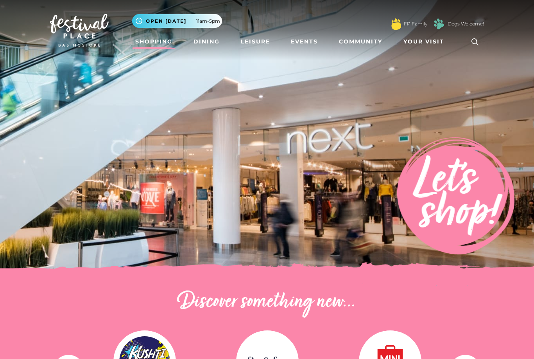 The height and width of the screenshot is (359, 534). Describe the element at coordinates (207, 41) in the screenshot. I see `a: Dining` at that location.